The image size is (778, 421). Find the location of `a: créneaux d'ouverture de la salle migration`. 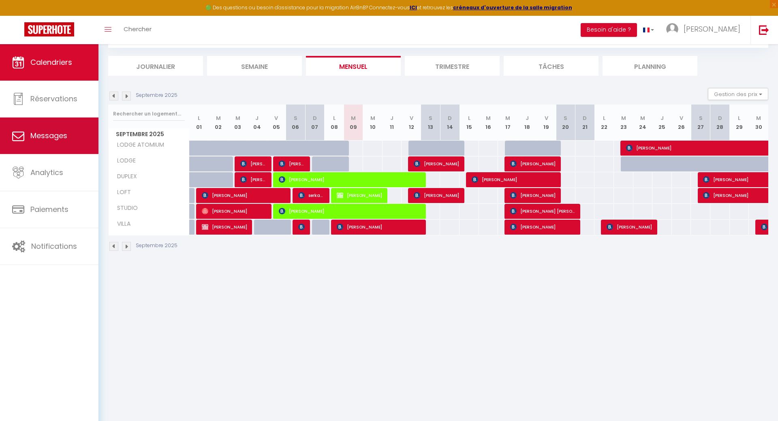

a: créneaux d'ouverture de la salle migration is located at coordinates (512, 7).